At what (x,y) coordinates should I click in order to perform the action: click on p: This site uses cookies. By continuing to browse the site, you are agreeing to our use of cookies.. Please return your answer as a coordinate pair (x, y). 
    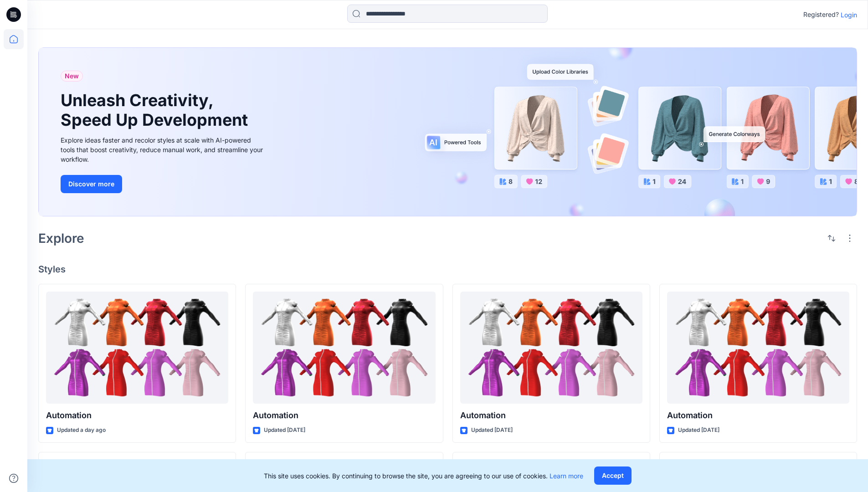
    Looking at the image, I should click on (423, 476).